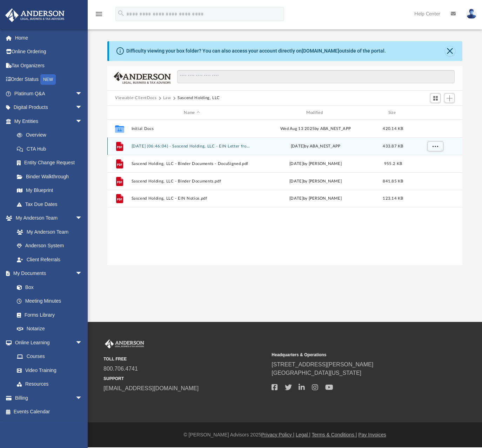 The image size is (482, 448). I want to click on a: My Documentsarrow_drop_down, so click(47, 274).